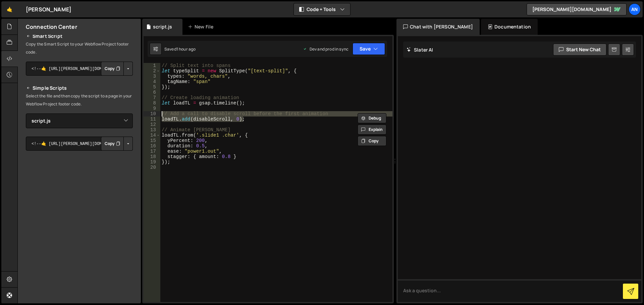 This screenshot has height=305, width=644. Describe the element at coordinates (80, 88) in the screenshot. I see `h2: Simple Scripts` at that location.